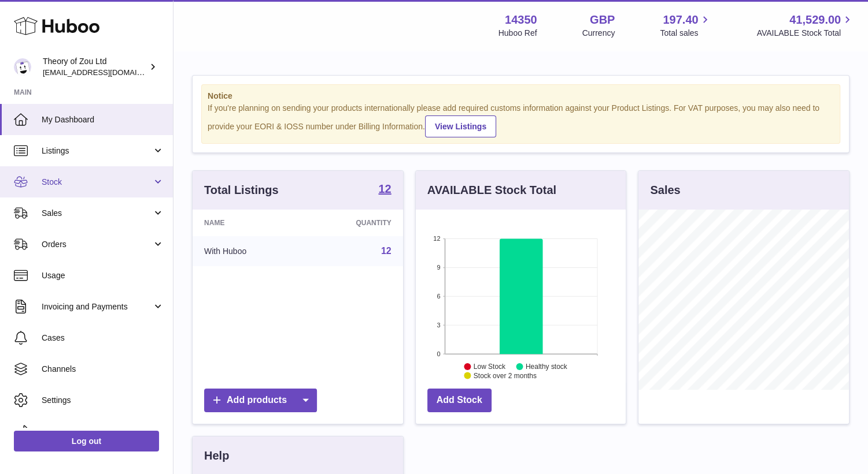 Image resolution: width=868 pixels, height=474 pixels. I want to click on text: 9, so click(438, 267).